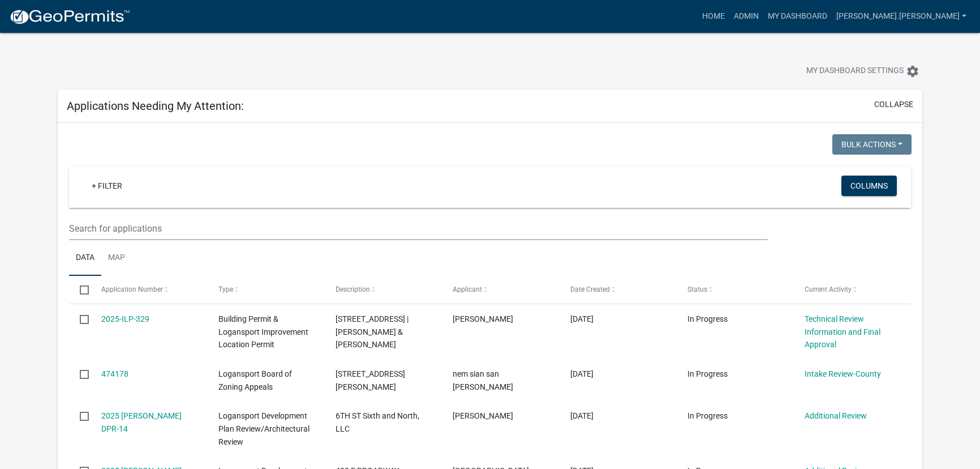 Image resolution: width=980 pixels, height=469 pixels. What do you see at coordinates (483, 318) in the screenshot?
I see `span: Michael Ingram` at bounding box center [483, 318].